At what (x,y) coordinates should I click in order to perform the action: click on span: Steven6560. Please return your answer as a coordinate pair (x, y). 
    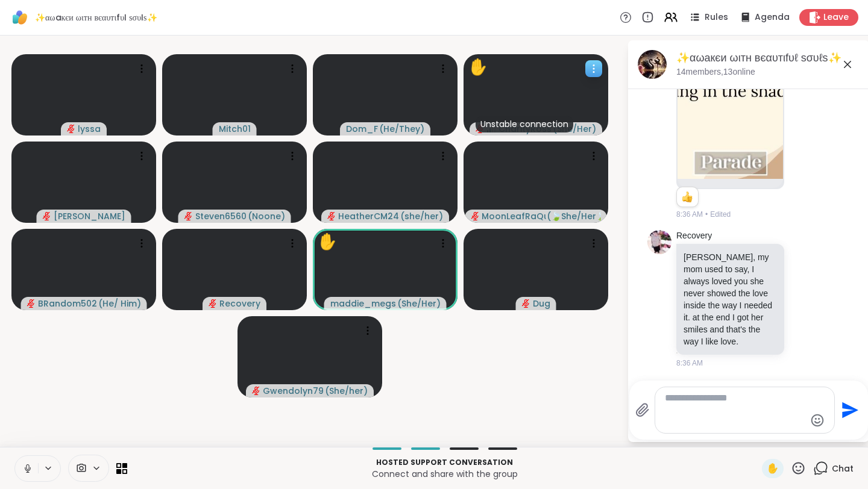
    Looking at the image, I should click on (220, 216).